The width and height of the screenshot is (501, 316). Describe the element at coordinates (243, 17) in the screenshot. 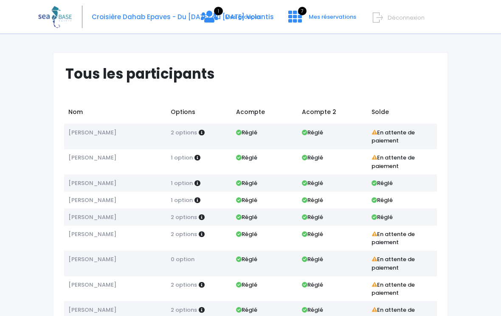

I see `span: Mes groupes` at that location.